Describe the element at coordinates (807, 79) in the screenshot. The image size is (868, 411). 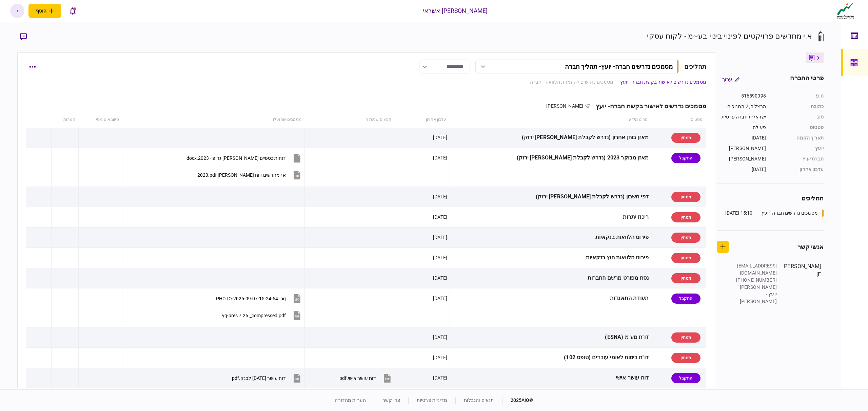
I see `div: פרטי החברה` at that location.